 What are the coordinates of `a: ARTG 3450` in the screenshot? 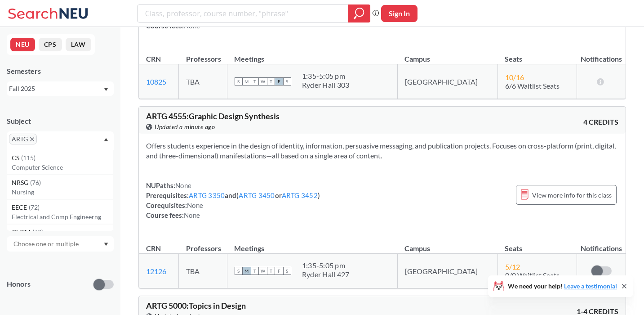 It's located at (257, 195).